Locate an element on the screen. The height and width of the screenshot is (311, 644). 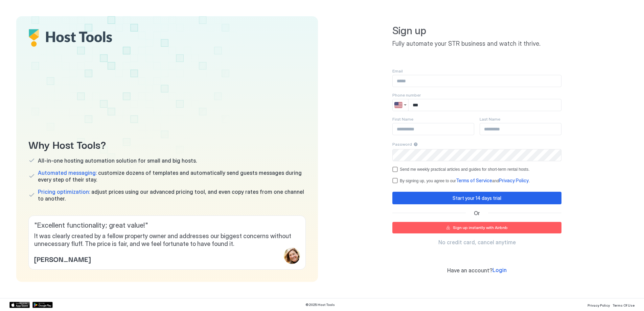
button: Sign up instantly with Airbnb is located at coordinates (477, 228).